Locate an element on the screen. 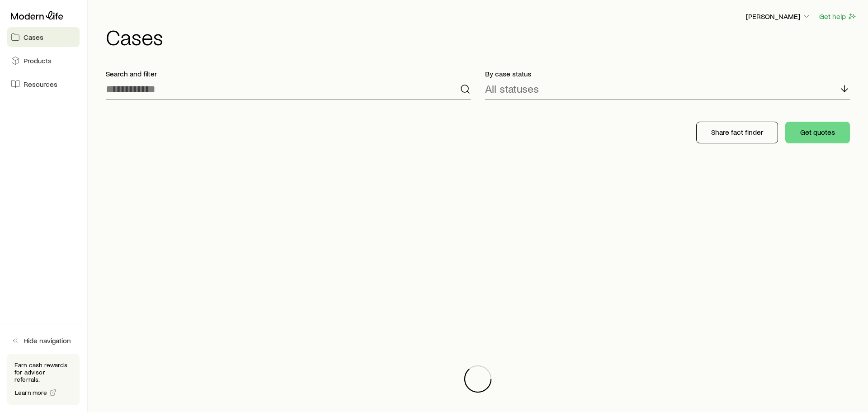  p: Earn cash rewards for advisor referrals. is located at coordinates (44, 372).